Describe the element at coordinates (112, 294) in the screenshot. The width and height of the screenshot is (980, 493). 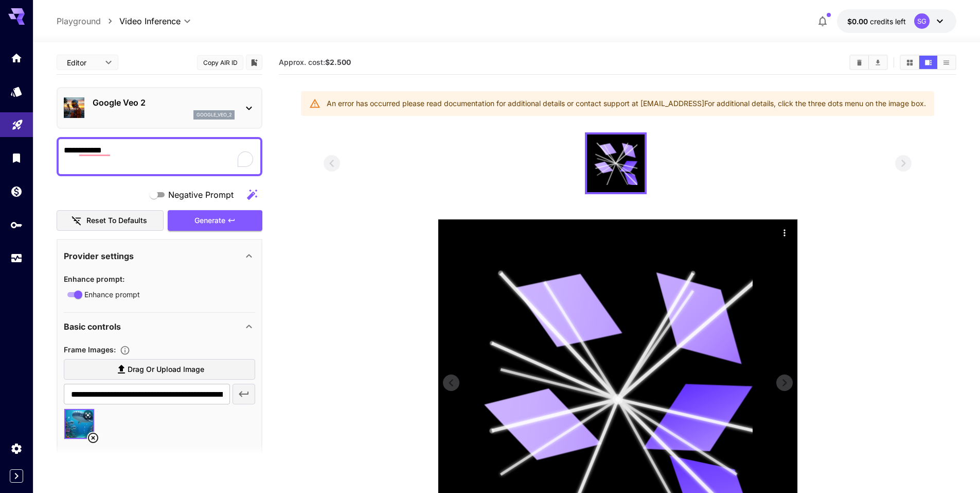
I see `span: Enhance prompt` at that location.